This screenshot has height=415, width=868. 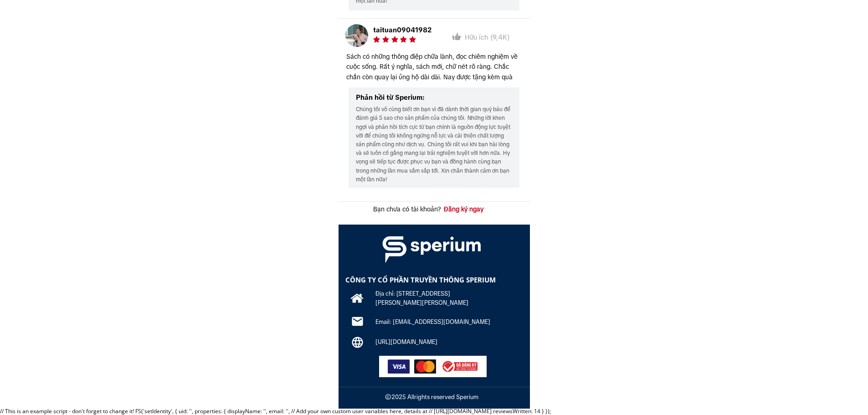 What do you see at coordinates (435, 66) in the screenshot?
I see `h3: Sách có những thông điệp chữa lành, đọc chiêm nghiệm về cuộc sống. Rất ý nghĩa, sách mới, chữ nét...` at bounding box center [435, 66].